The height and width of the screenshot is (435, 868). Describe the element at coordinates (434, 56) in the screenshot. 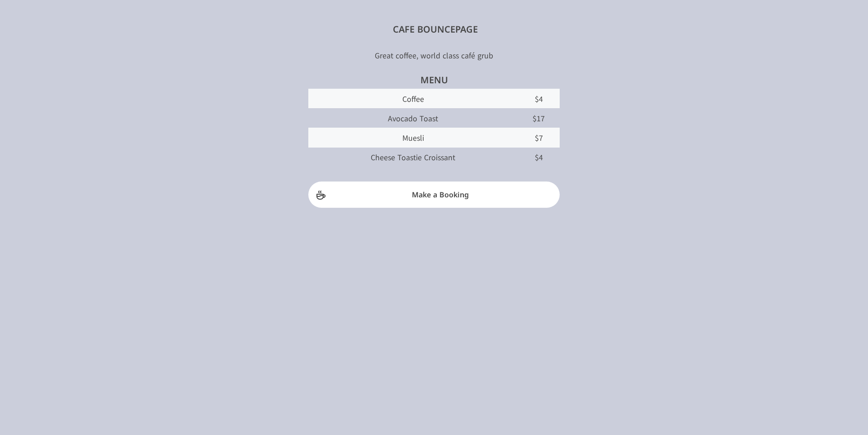

I see `div: Great coffee, world class café grub` at that location.